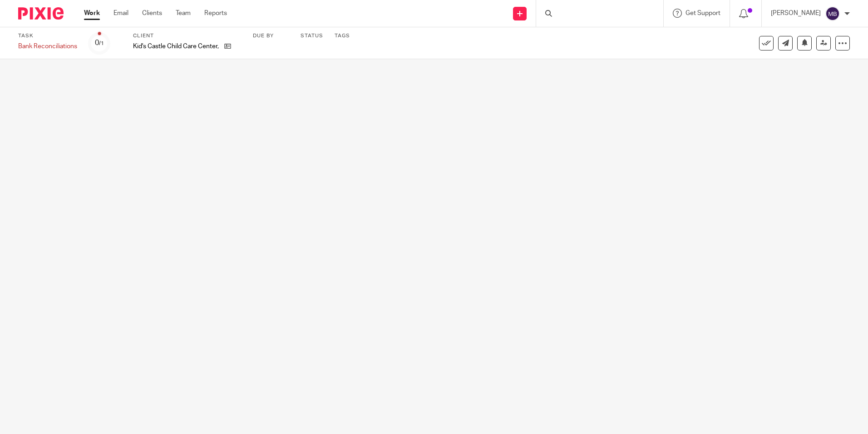 This screenshot has width=868, height=434. What do you see at coordinates (703, 13) in the screenshot?
I see `span: Get Support` at bounding box center [703, 13].